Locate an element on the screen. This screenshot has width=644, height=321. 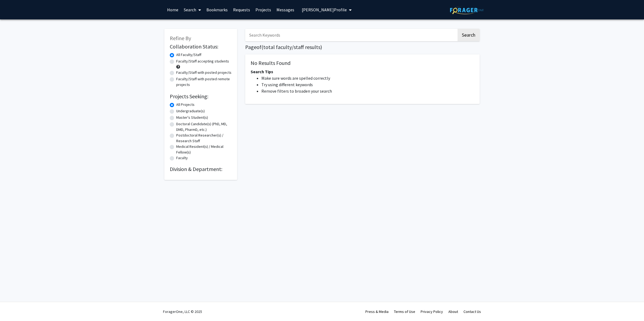
a: About is located at coordinates (453, 311).